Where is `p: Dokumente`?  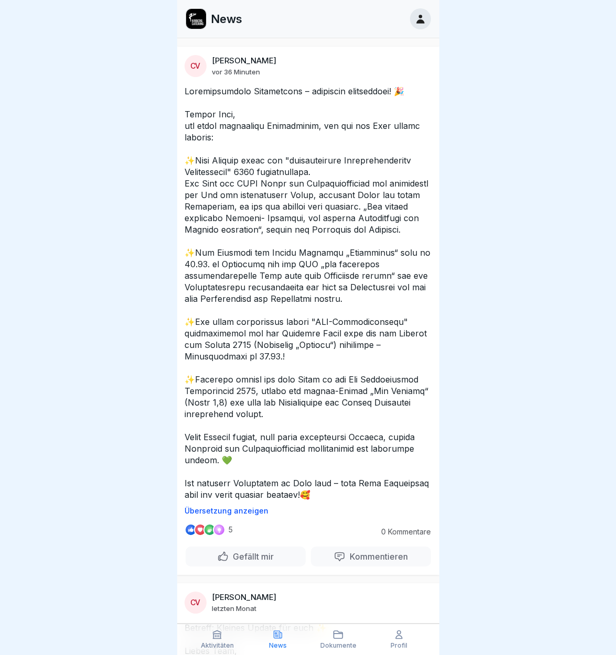 p: Dokumente is located at coordinates (338, 646).